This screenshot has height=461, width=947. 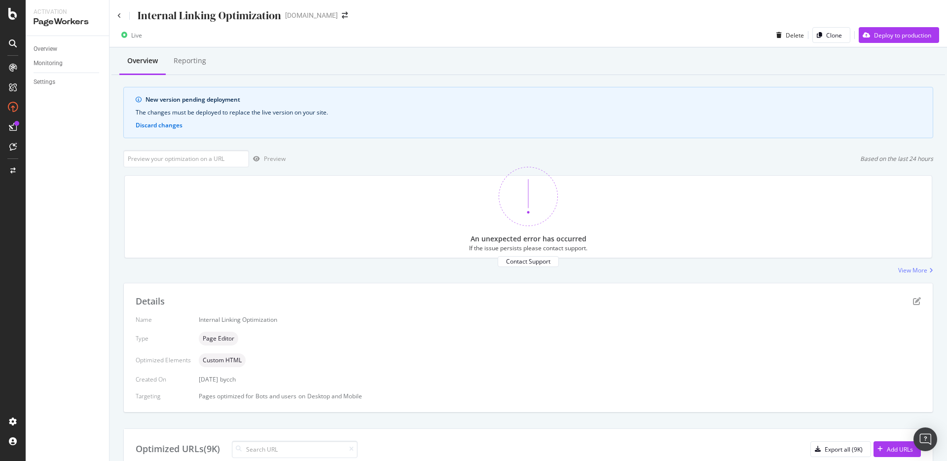 I want to click on div: Targeting, so click(x=163, y=396).